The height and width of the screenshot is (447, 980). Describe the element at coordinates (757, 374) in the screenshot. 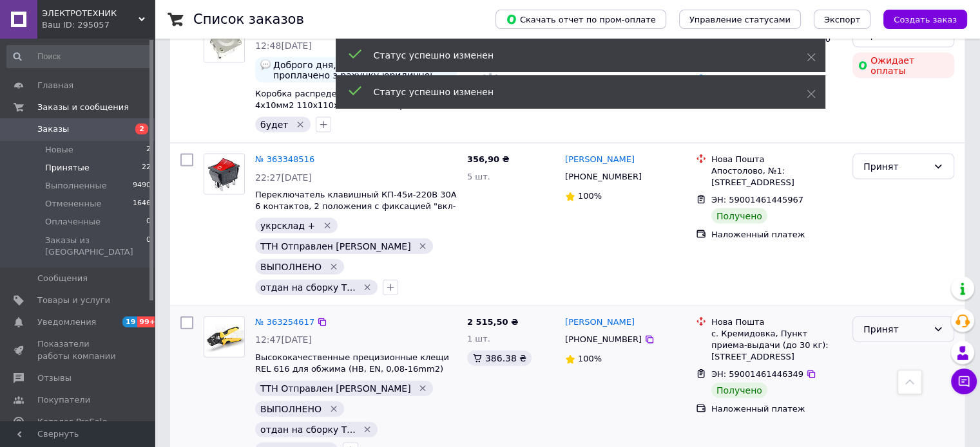

I see `span: ЭН: 59001461446349` at that location.